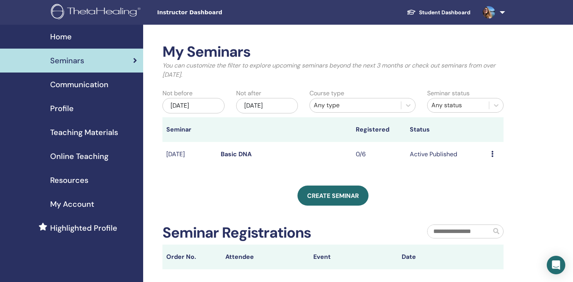 This screenshot has width=573, height=282. I want to click on span: Teaching Materials, so click(84, 132).